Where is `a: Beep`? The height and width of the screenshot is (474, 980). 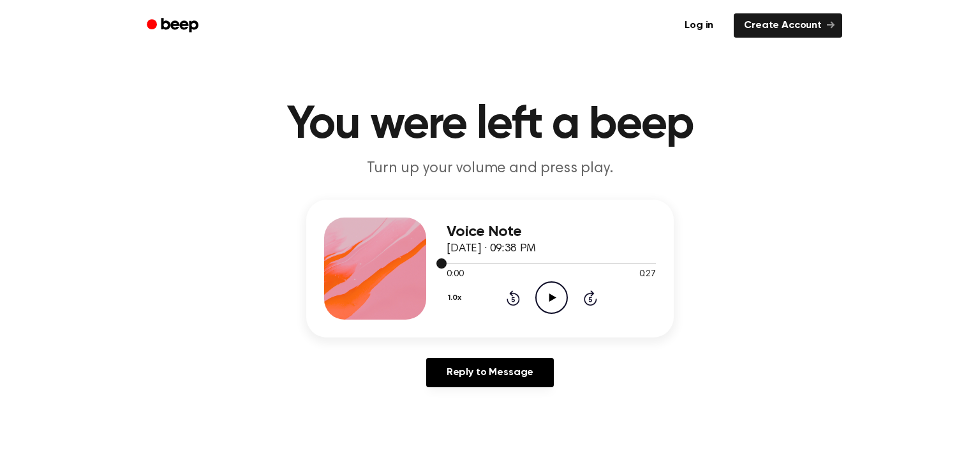 a: Beep is located at coordinates (173, 26).